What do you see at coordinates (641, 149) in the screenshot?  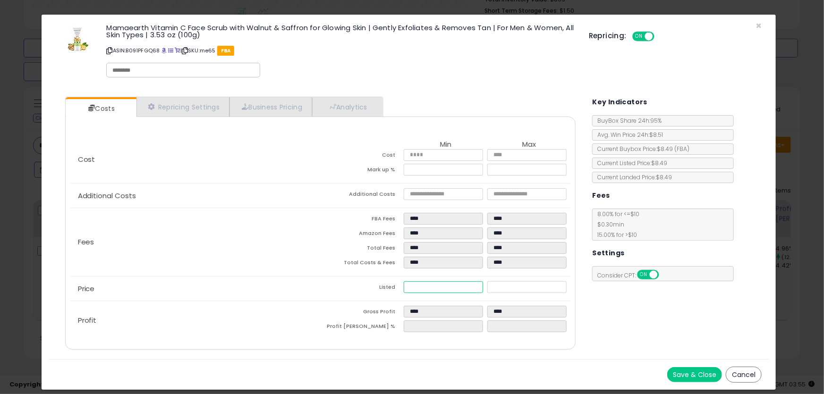 I see `span: Current Buybox Price:` at bounding box center [641, 149].